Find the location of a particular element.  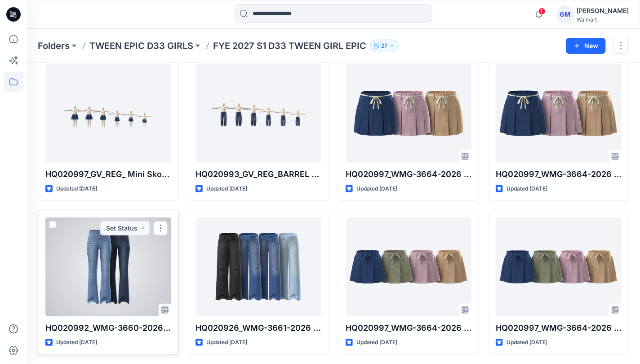

a: HQ020993_GV_REG_BARREL LEG is located at coordinates (258, 113).